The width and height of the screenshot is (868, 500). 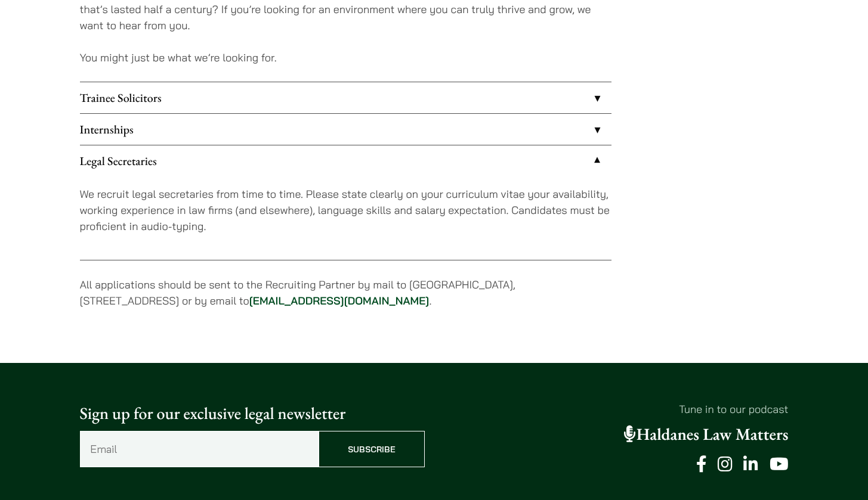 What do you see at coordinates (345, 57) in the screenshot?
I see `p: You might just be what we’re looking for.` at bounding box center [345, 57].